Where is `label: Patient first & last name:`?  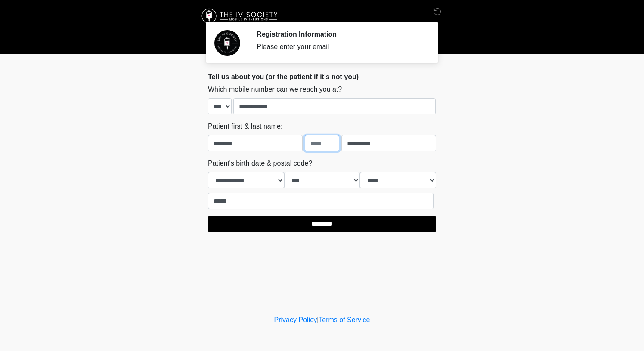
label: Patient first & last name: is located at coordinates (245, 127).